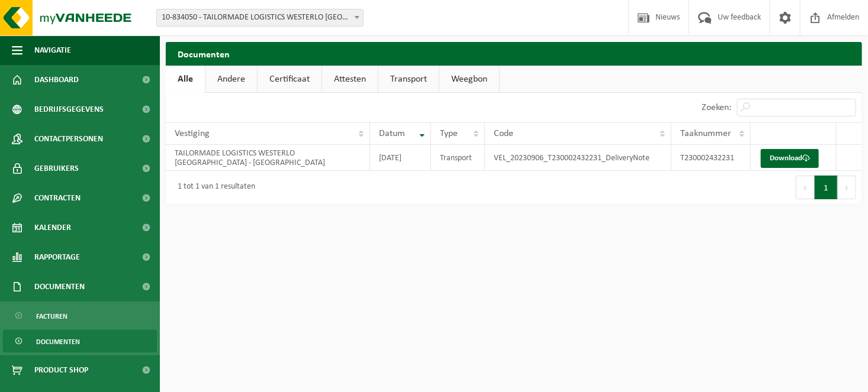  What do you see at coordinates (448, 134) in the screenshot?
I see `span: Type` at bounding box center [448, 134].